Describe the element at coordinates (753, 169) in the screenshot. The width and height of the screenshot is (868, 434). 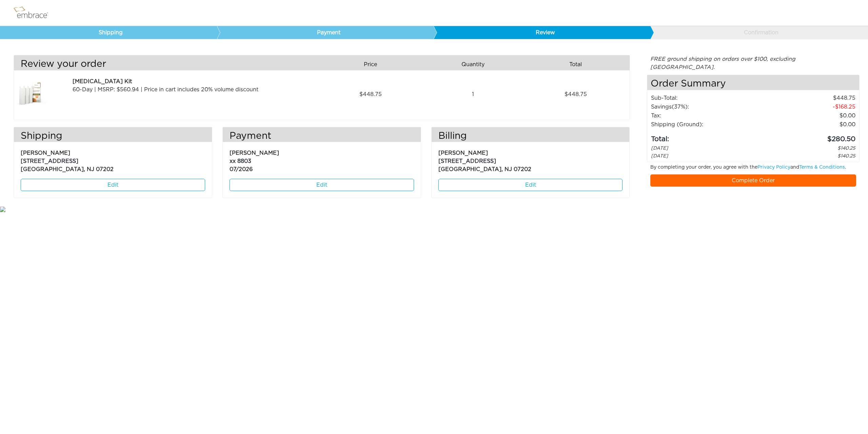
I see `div: By completing your order, you agree with the and .` at that location.